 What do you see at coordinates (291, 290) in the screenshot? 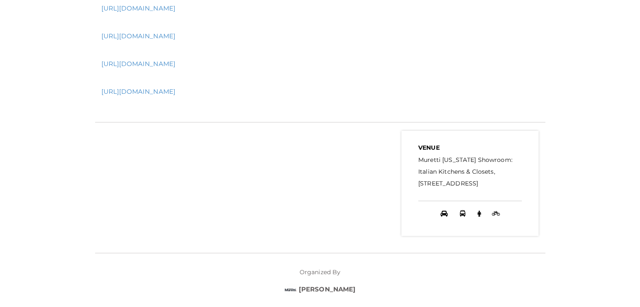
I see `img: G2UQDN0L_small.jpeg` at bounding box center [291, 290].